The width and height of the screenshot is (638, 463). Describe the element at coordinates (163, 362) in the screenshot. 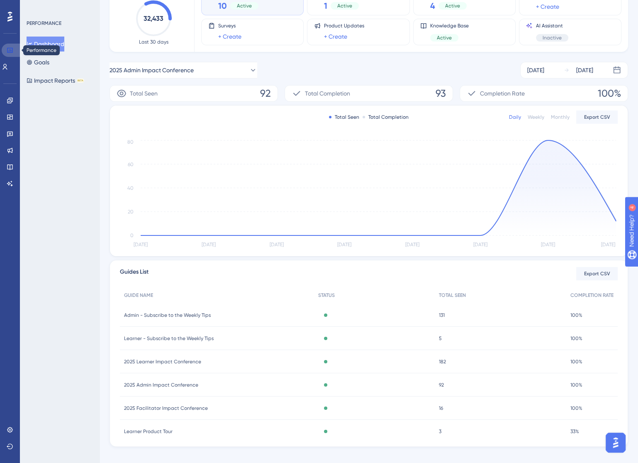

I see `span: 2025 Learner Impact Conference` at that location.